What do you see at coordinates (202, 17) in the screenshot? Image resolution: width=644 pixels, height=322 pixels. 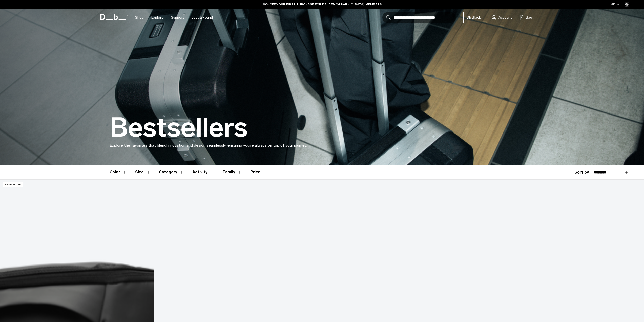 I see `a: Lost & Found` at bounding box center [202, 17].